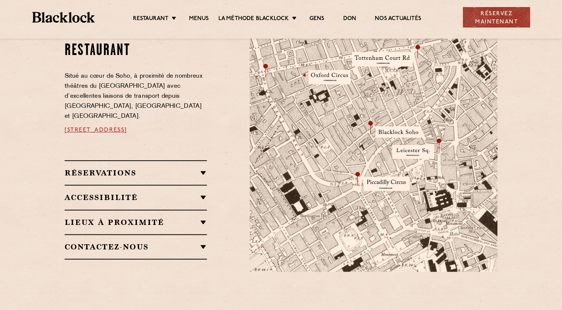 The image size is (562, 310). I want to click on h2: Réservations, so click(136, 173).